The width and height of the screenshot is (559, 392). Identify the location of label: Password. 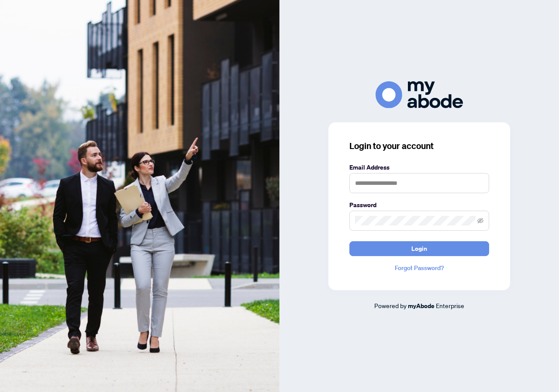
(420, 205).